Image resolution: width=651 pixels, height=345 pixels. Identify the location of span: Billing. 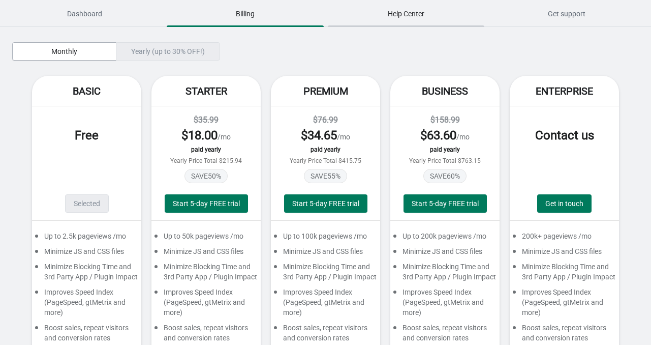
(245, 14).